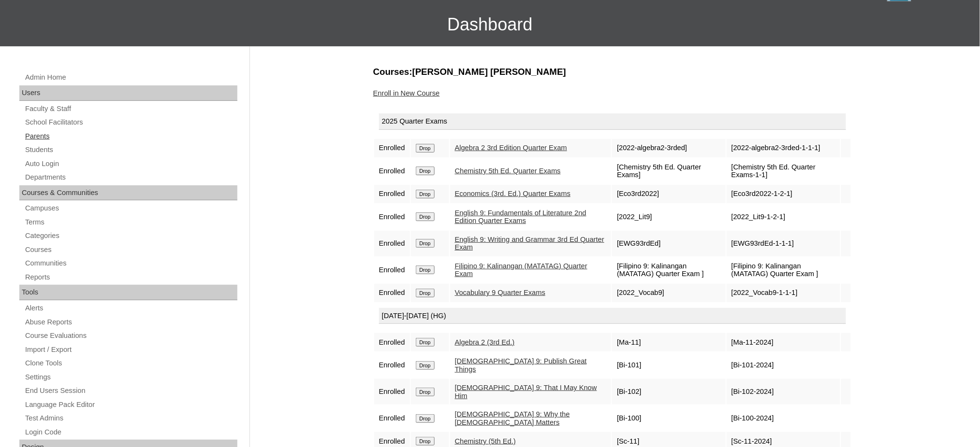  Describe the element at coordinates (783, 365) in the screenshot. I see `td: [Bi-101-2024]` at that location.